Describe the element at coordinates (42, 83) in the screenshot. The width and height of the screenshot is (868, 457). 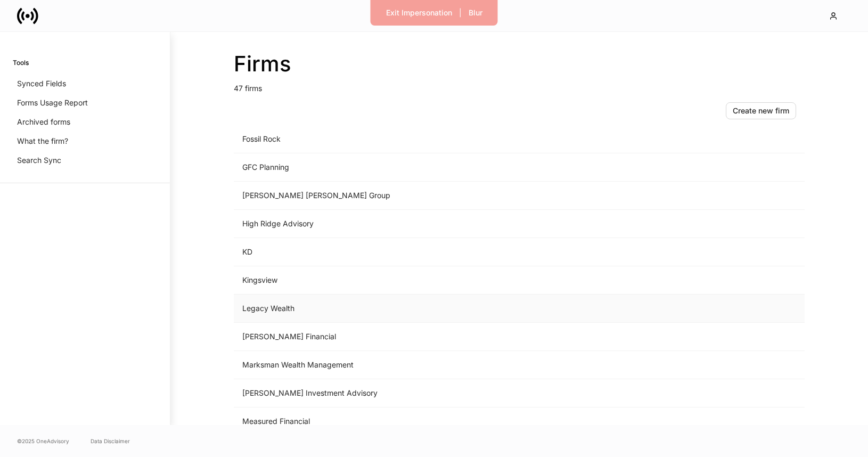
I see `p: Synced Fields` at that location.